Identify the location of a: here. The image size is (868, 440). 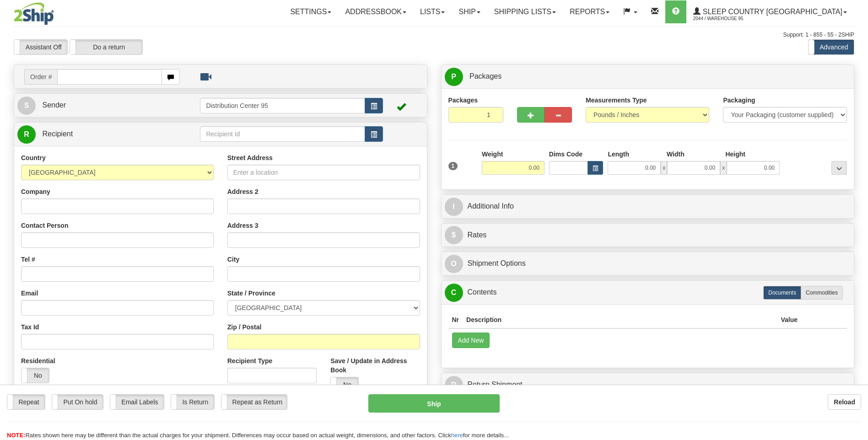
(457, 435).